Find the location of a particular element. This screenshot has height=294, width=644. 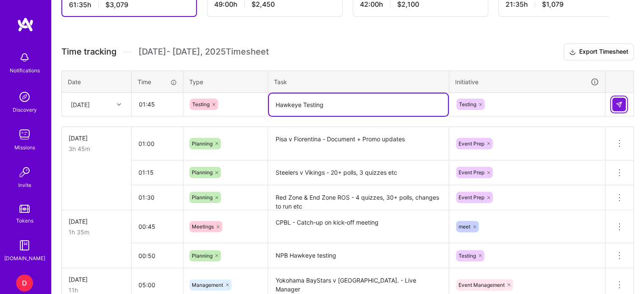

img: Invite is located at coordinates (25, 172).